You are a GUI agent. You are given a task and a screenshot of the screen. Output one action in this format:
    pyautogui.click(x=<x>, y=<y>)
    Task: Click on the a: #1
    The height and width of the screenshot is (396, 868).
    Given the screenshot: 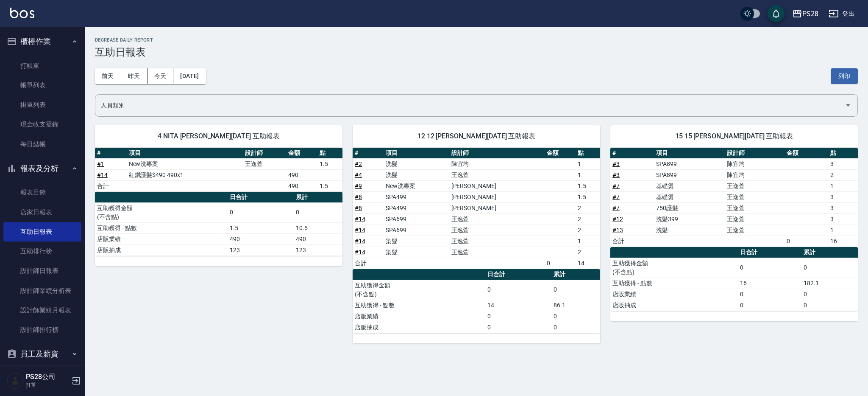 What is the action you would take?
    pyautogui.click(x=100, y=164)
    